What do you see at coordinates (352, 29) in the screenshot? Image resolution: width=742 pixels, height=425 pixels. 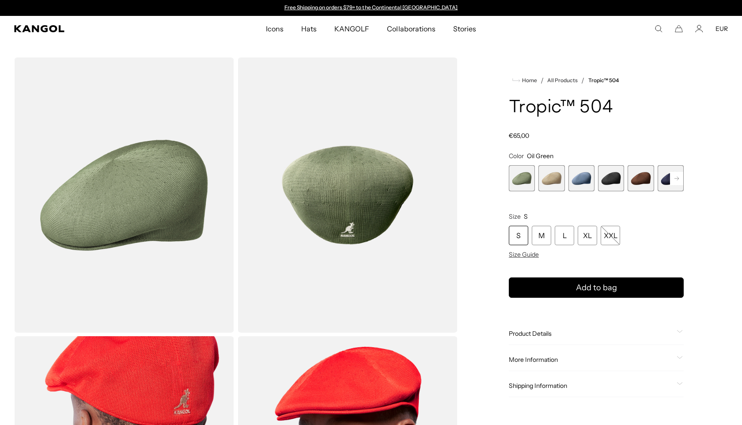 I see `a: KANGOLF` at bounding box center [352, 29].